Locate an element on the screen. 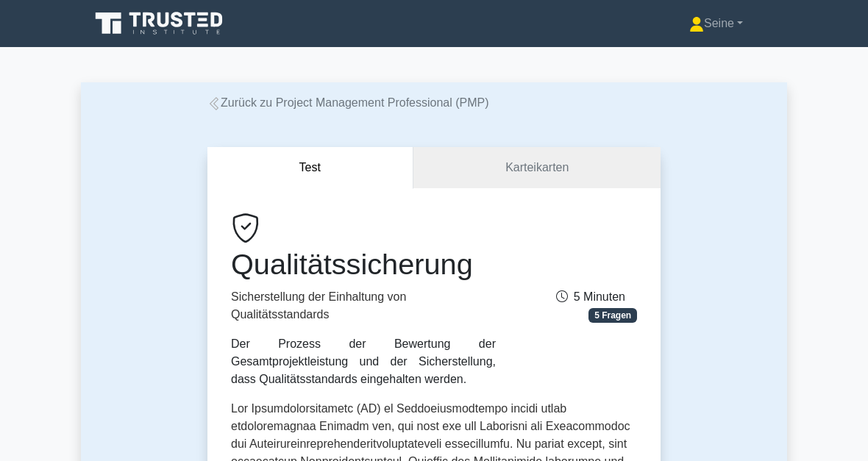 The height and width of the screenshot is (461, 868). p: Sicherstellung der Einhaltung von Qualitätsstandards is located at coordinates (364, 306).